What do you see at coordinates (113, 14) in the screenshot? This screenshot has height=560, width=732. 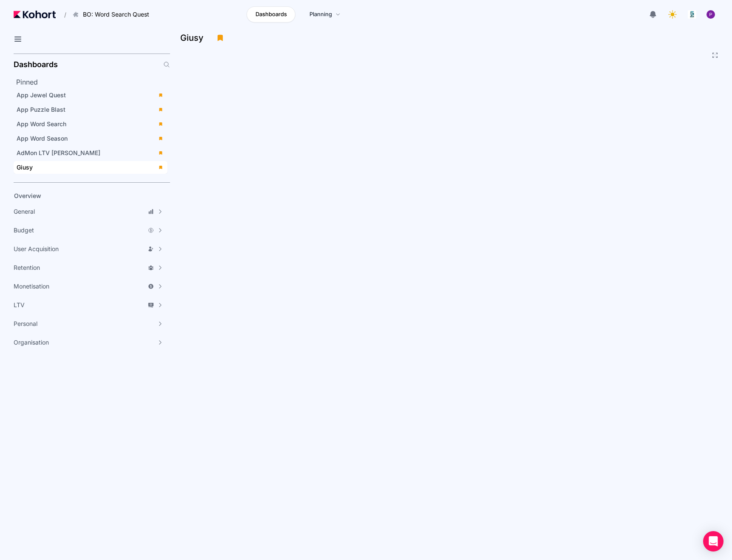 I see `button: BO: Word Search Quest` at bounding box center [113, 14].